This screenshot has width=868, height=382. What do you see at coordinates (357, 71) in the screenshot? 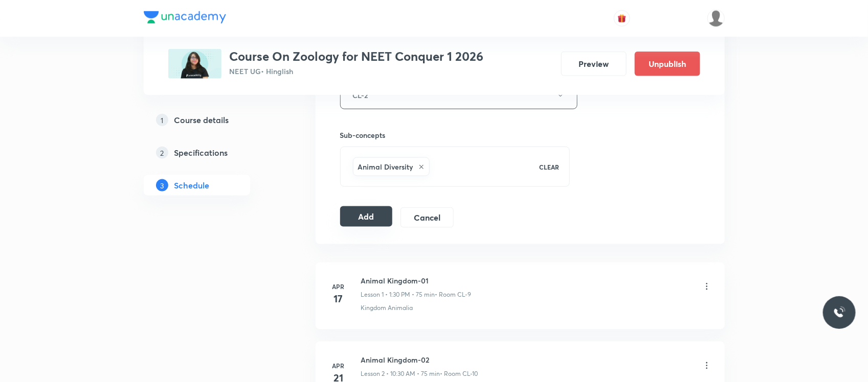
I see `p: NEET UG • Hinglish` at bounding box center [357, 71].